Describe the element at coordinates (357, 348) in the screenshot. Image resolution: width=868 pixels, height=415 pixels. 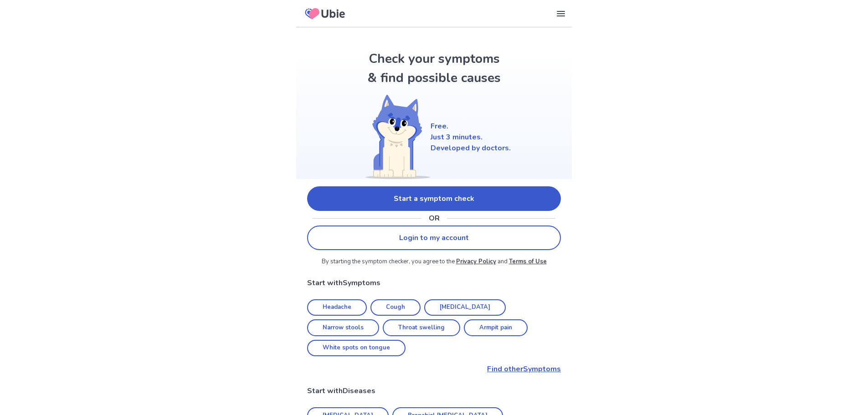
I see `a: White spots on tongue` at that location.